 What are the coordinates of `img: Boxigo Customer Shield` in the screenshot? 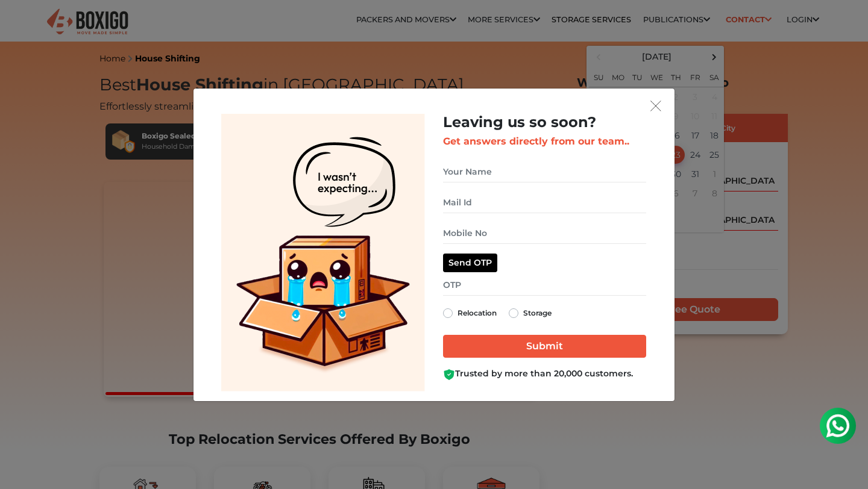 It's located at (449, 375).